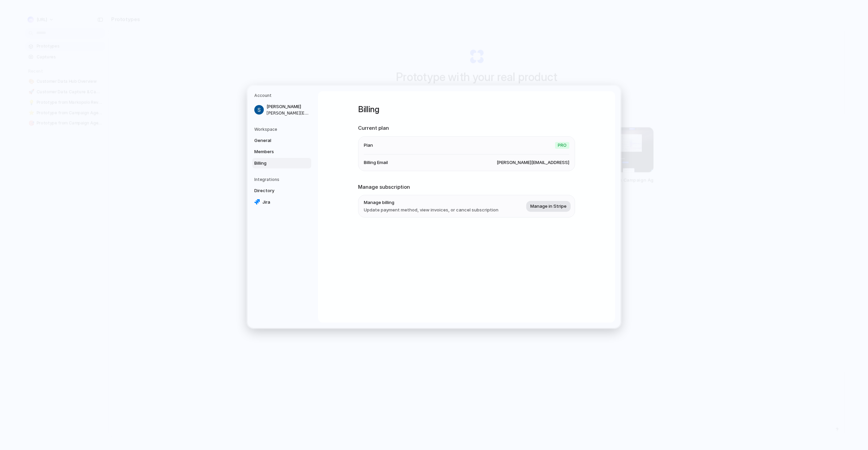 This screenshot has height=450, width=868. I want to click on h2: Current plan, so click(467, 128).